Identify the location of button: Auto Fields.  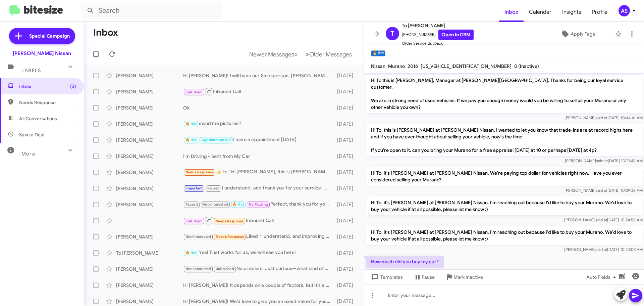
(602, 277).